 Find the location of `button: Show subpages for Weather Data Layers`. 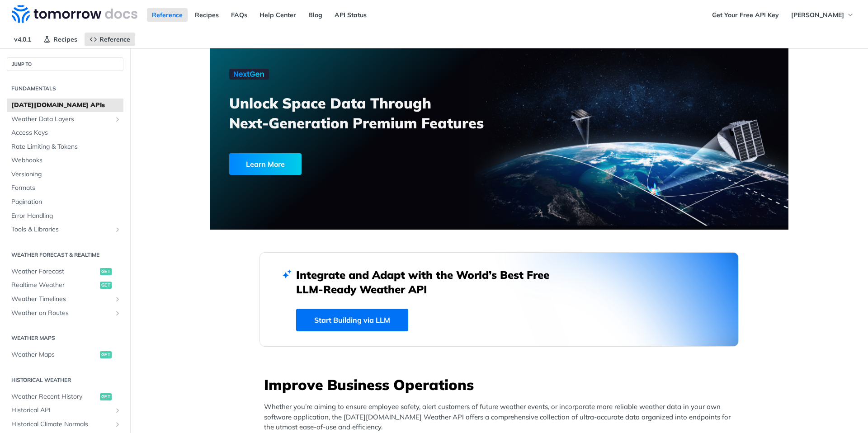

button: Show subpages for Weather Data Layers is located at coordinates (118, 119).